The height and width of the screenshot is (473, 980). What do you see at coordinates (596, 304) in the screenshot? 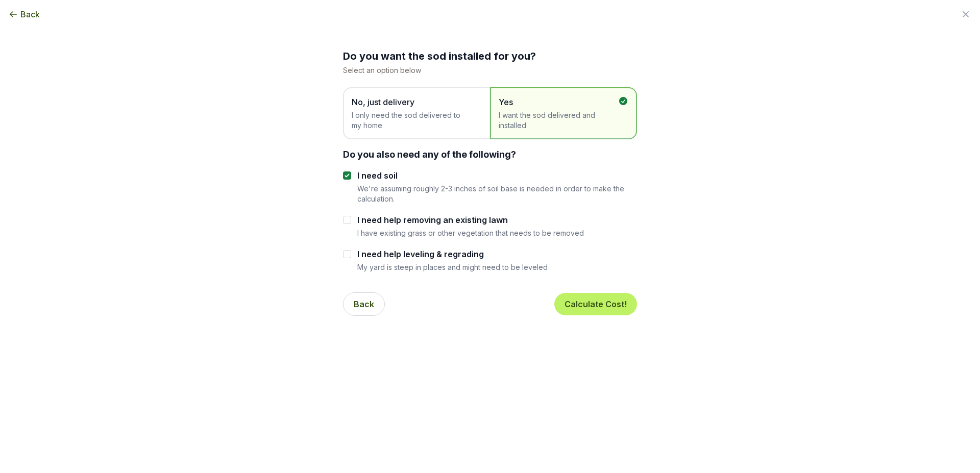
I see `button: Calculate Cost!` at bounding box center [596, 304].